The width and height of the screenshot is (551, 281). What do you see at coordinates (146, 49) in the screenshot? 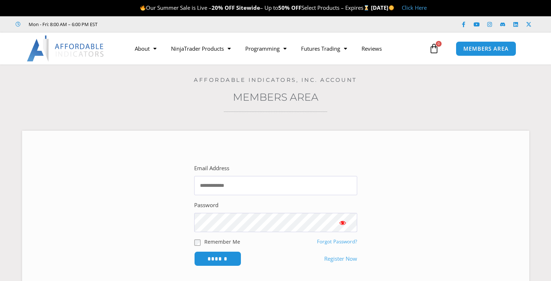
I see `a: About` at bounding box center [146, 49].